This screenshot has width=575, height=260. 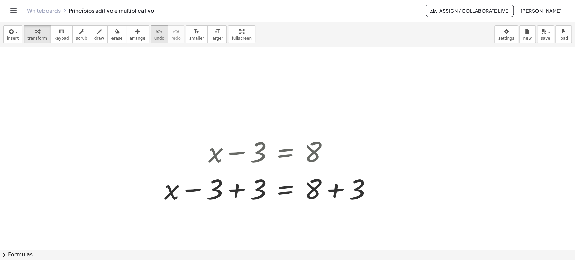 What do you see at coordinates (137, 34) in the screenshot?
I see `button: arrange` at bounding box center [137, 34].